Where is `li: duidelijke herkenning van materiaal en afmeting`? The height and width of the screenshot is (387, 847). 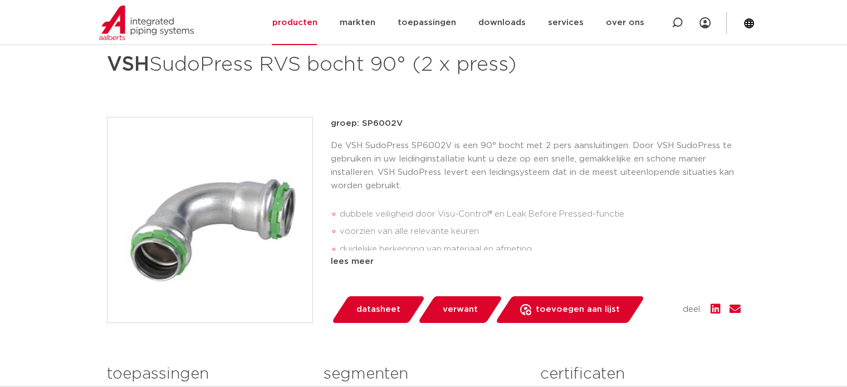 li: duidelijke herkenning van materiaal en afmeting is located at coordinates (540, 249).